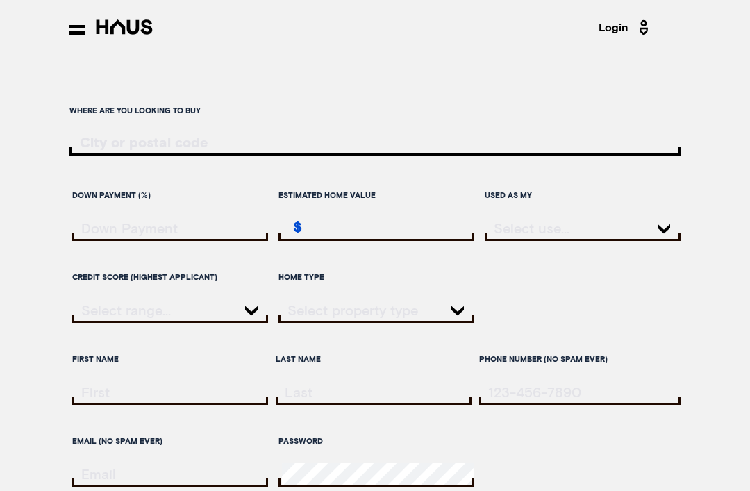 This screenshot has height=491, width=750. Describe the element at coordinates (172, 474) in the screenshot. I see `input: email` at that location.